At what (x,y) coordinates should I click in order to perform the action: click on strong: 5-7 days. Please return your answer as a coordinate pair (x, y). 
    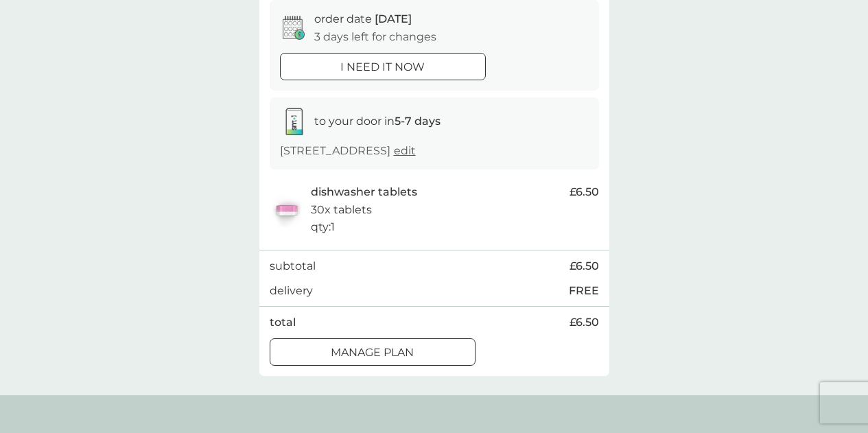
    Looking at the image, I should click on (417, 121).